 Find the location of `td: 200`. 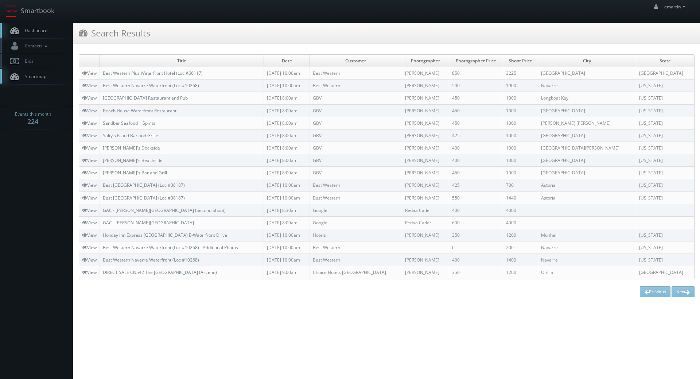

td: 200 is located at coordinates (520, 247).